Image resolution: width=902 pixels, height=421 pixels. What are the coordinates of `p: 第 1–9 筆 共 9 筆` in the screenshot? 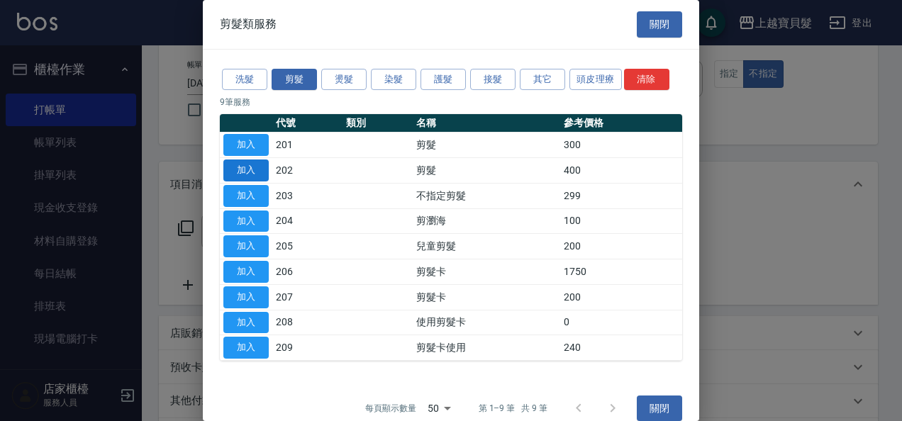 It's located at (513, 409).